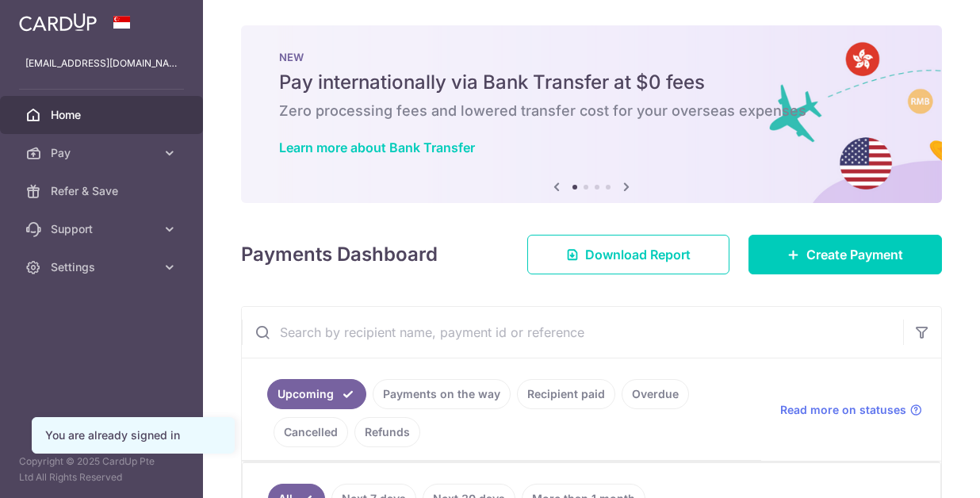 The height and width of the screenshot is (498, 980). I want to click on a: Recipient paid, so click(566, 394).